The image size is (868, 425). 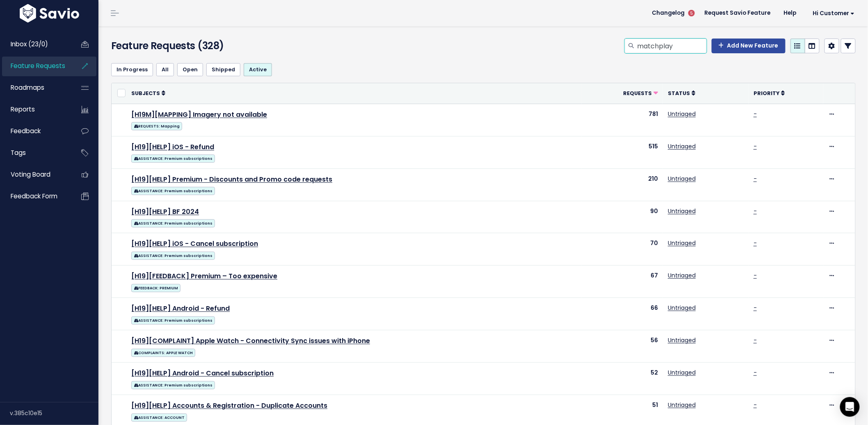 What do you see at coordinates (483, 69) in the screenshot?
I see `ul: Filter feature requests` at bounding box center [483, 69].